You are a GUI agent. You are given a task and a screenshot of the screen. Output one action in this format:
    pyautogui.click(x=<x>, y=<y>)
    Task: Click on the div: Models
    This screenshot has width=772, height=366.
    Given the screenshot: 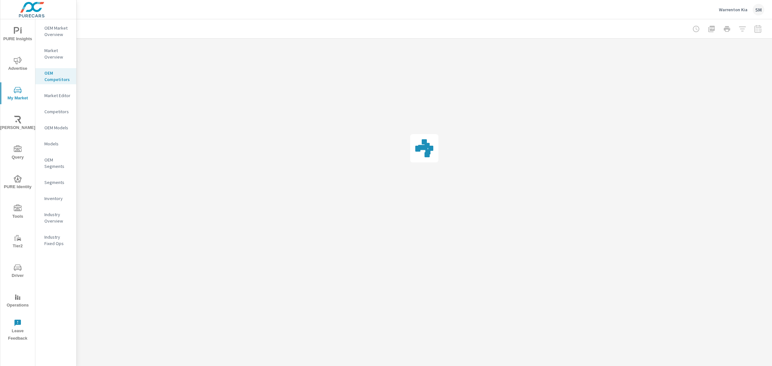 What is the action you would take?
    pyautogui.click(x=56, y=144)
    